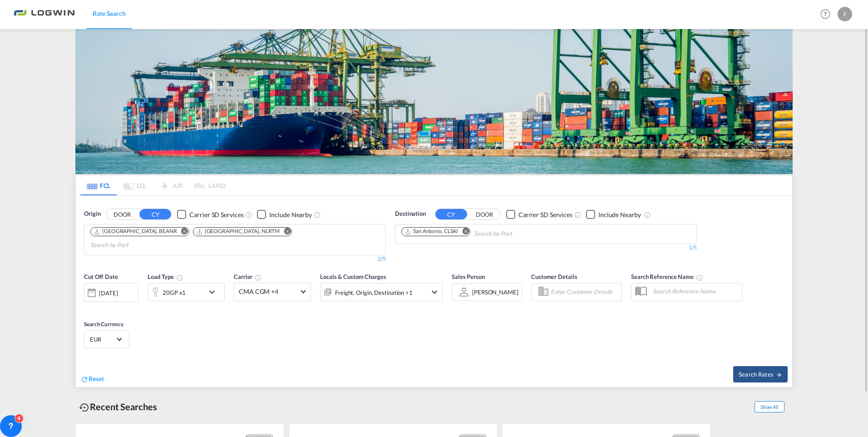 The width and height of the screenshot is (868, 437). Describe the element at coordinates (258, 278) in the screenshot. I see `md-icon: The selected Trucker/Carrierwill be displayed in the rate results If the rates are from another f...` at that location.